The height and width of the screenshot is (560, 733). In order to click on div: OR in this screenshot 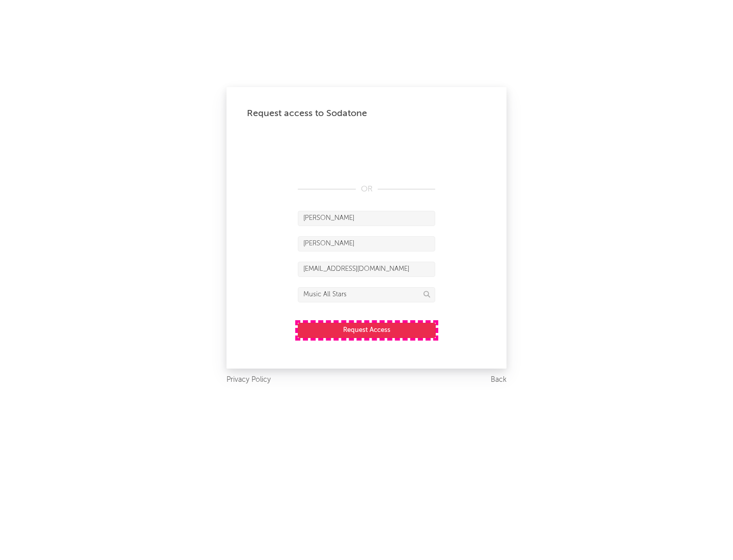, I will do `click(366, 189)`.